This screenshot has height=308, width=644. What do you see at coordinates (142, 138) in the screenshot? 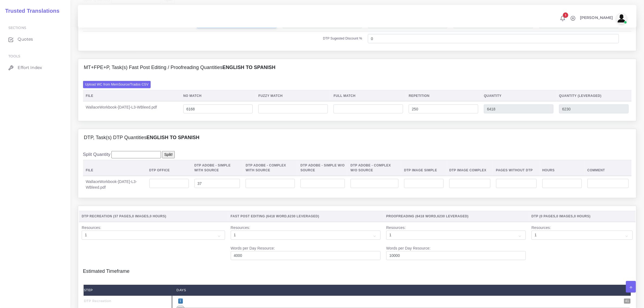
I see `h4: DTP, Task(s) DTP Quantities` at bounding box center [142, 138].